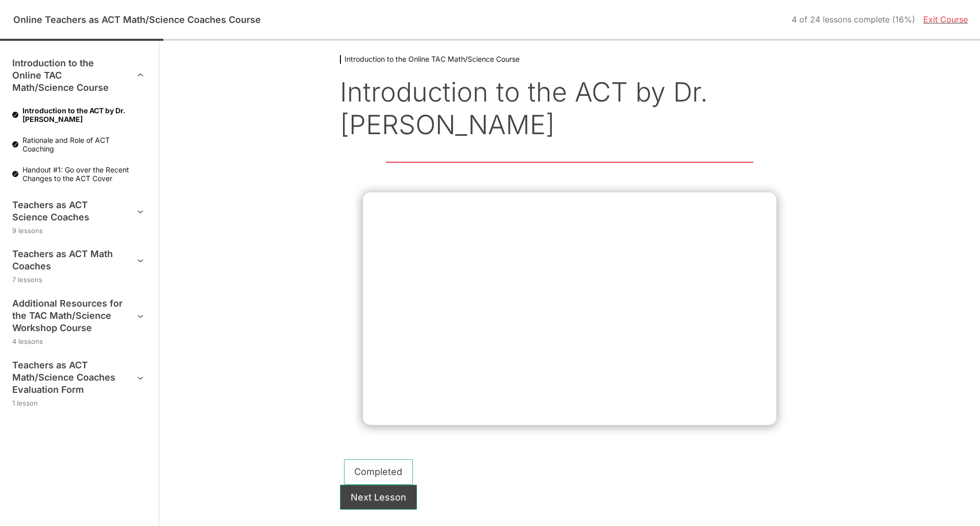 The image size is (980, 526). Describe the element at coordinates (68, 378) in the screenshot. I see `h3: Teachers as ACT Math/Science Coaches Evaluation Form` at that location.